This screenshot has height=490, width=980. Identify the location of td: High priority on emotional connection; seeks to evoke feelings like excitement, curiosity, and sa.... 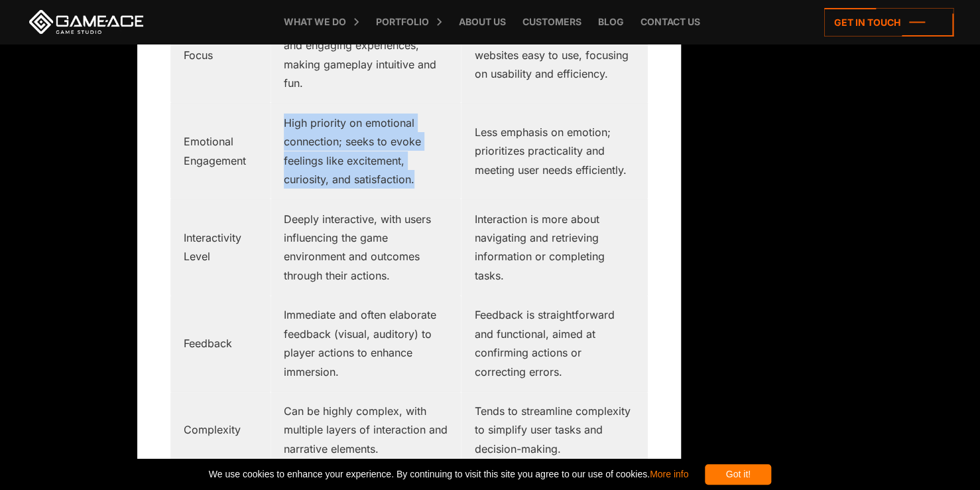
(366, 151).